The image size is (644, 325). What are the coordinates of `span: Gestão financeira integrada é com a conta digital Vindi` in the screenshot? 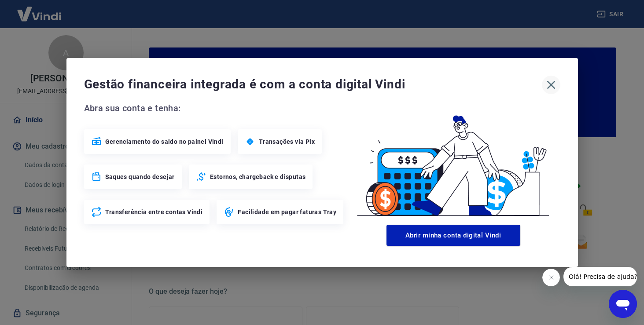 It's located at (313, 84).